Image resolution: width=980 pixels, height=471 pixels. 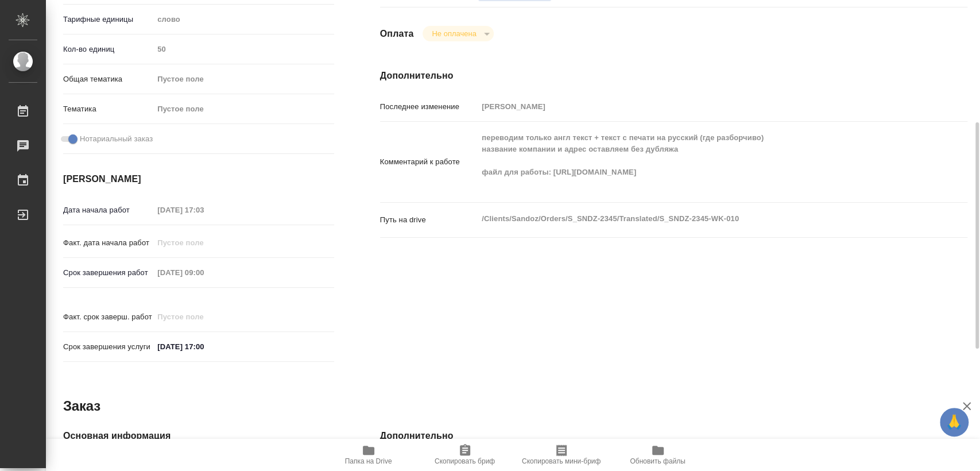 What do you see at coordinates (429, 220) in the screenshot?
I see `p: Путь на drive` at bounding box center [429, 220].